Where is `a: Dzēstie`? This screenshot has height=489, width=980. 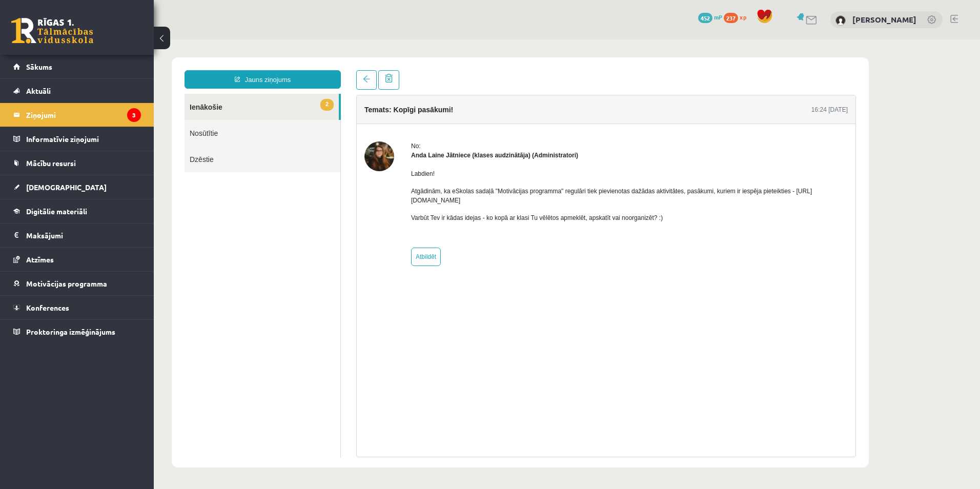
a: Dzēstie is located at coordinates (108, 119).